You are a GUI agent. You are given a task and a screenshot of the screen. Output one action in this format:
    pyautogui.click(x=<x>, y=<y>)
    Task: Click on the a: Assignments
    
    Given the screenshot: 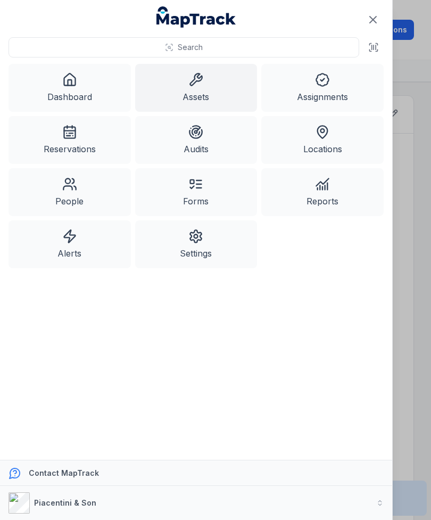 What is the action you would take?
    pyautogui.click(x=322, y=88)
    